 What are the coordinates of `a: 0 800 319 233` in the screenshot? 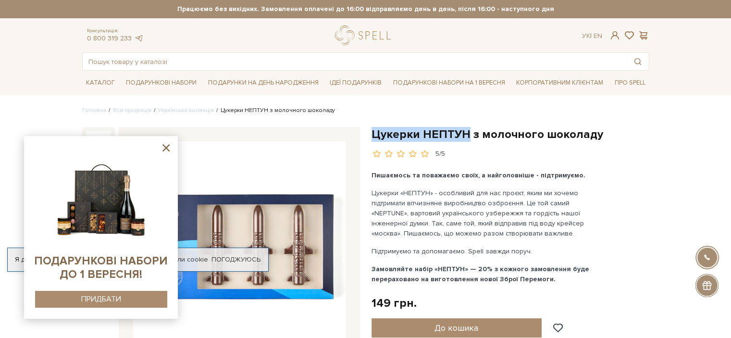 It's located at (109, 38).